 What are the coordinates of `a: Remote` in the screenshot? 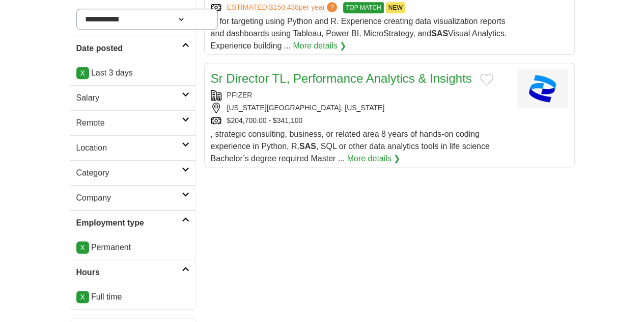 It's located at (133, 122).